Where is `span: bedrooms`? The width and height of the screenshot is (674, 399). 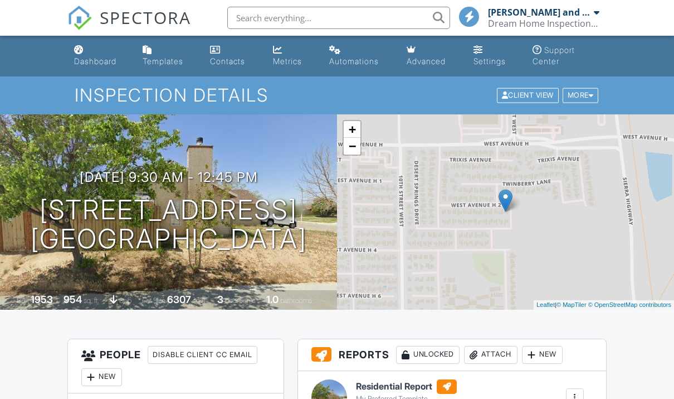
span: bedrooms is located at coordinates (240, 300).